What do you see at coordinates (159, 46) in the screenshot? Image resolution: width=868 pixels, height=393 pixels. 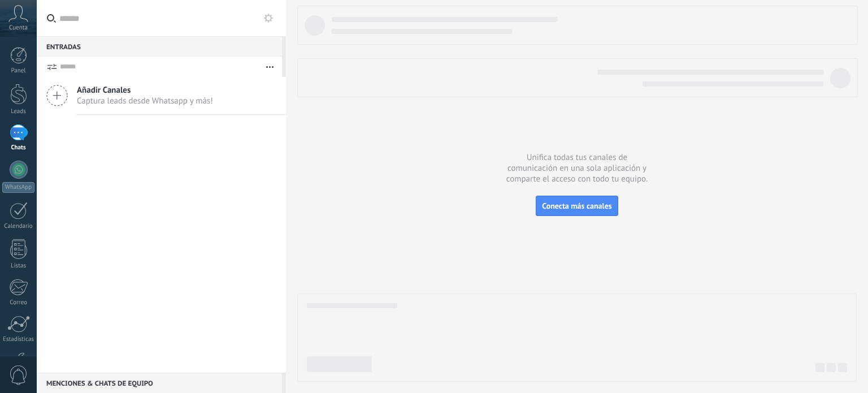 I see `div: Entradas` at bounding box center [159, 46].